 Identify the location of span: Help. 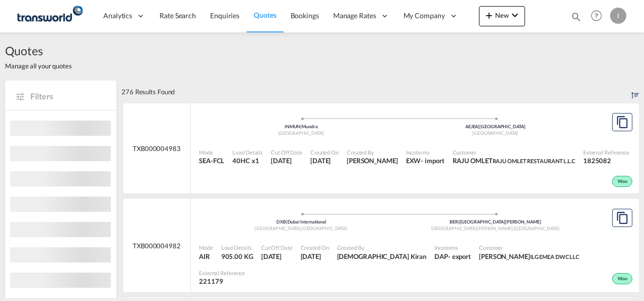
(597, 15).